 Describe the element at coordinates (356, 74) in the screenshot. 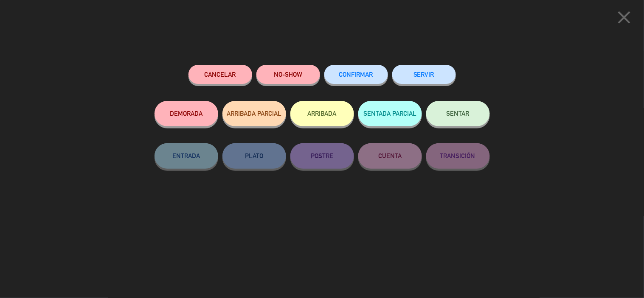

I see `span: CONFIRMAR` at that location.